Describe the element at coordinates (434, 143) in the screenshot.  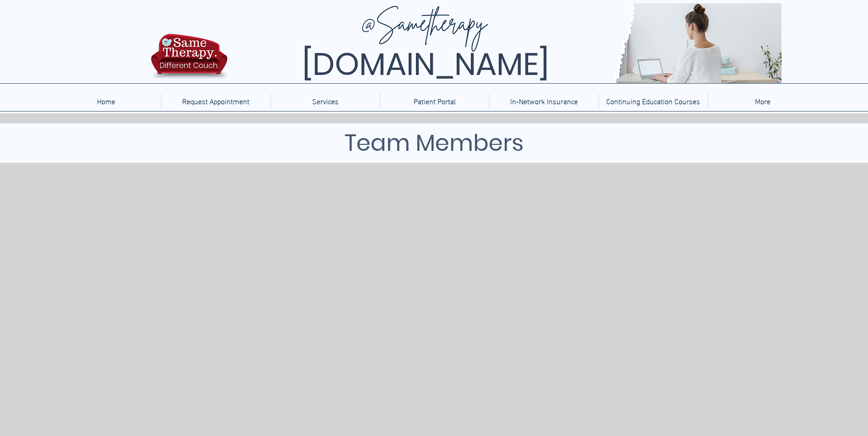
I see `span: Team Members` at that location.